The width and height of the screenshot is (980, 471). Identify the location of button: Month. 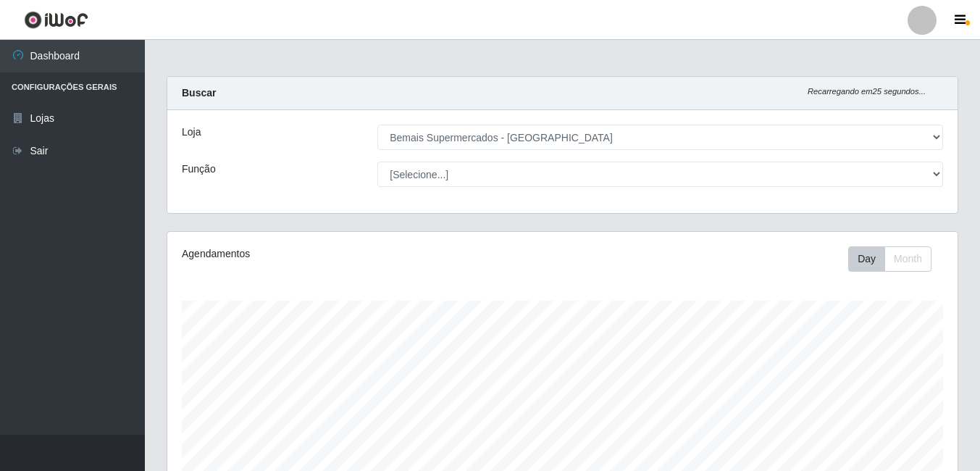
(908, 259).